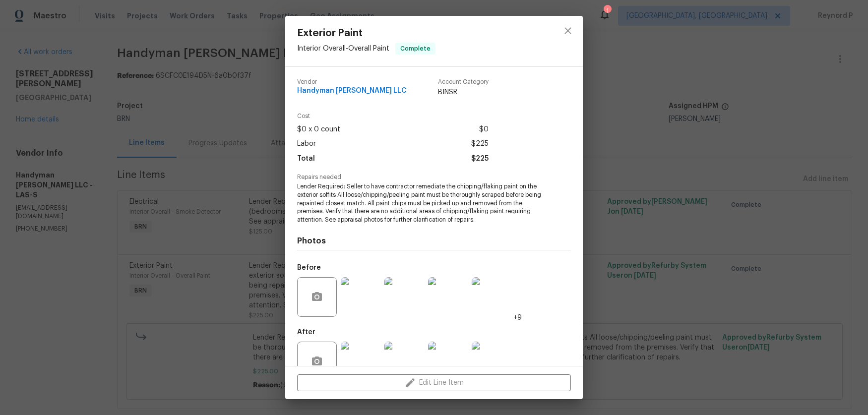  I want to click on span: Lender Required: Seller to have contractor remediate the chipping/flaking paint on the exterior s..., so click(420, 203).